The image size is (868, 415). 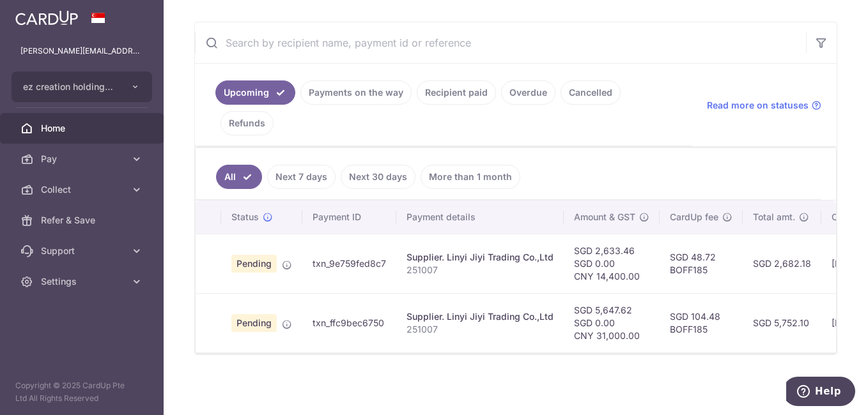 What do you see at coordinates (500, 43) in the screenshot?
I see `input: Search by recipient name, payment id or reference` at bounding box center [500, 43].